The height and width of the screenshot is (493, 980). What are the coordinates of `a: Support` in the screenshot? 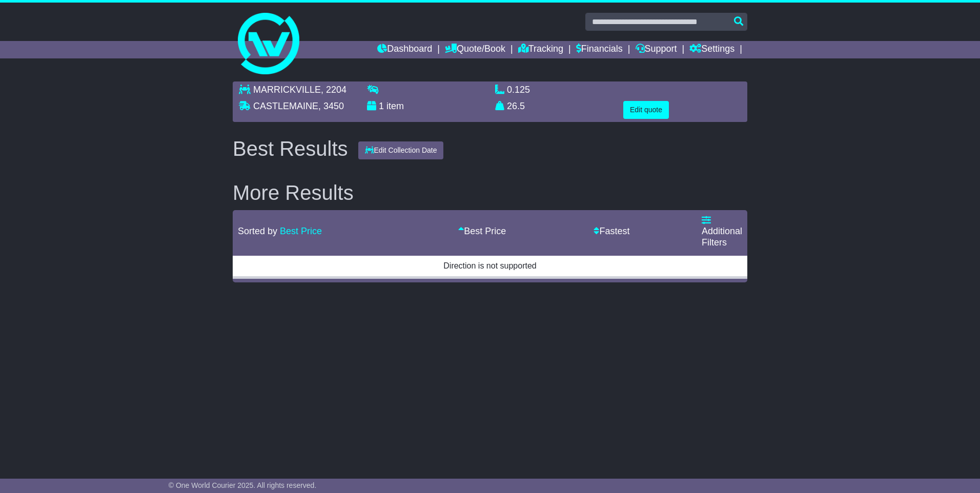 It's located at (656, 50).